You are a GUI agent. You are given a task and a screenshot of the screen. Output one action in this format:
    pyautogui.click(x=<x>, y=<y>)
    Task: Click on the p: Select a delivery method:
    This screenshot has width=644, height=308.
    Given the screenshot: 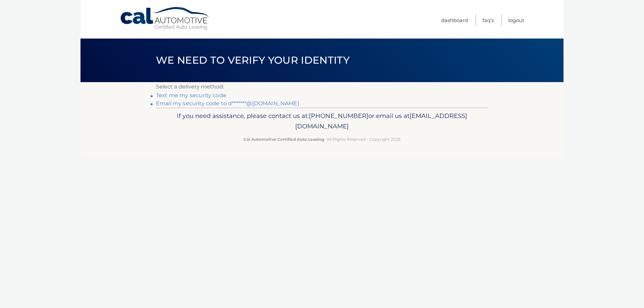 What is the action you would take?
    pyautogui.click(x=322, y=87)
    